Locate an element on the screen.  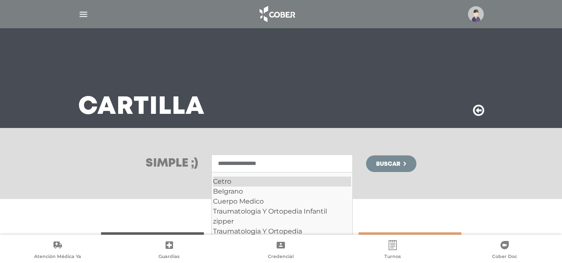
div: Cetro is located at coordinates (282, 182).